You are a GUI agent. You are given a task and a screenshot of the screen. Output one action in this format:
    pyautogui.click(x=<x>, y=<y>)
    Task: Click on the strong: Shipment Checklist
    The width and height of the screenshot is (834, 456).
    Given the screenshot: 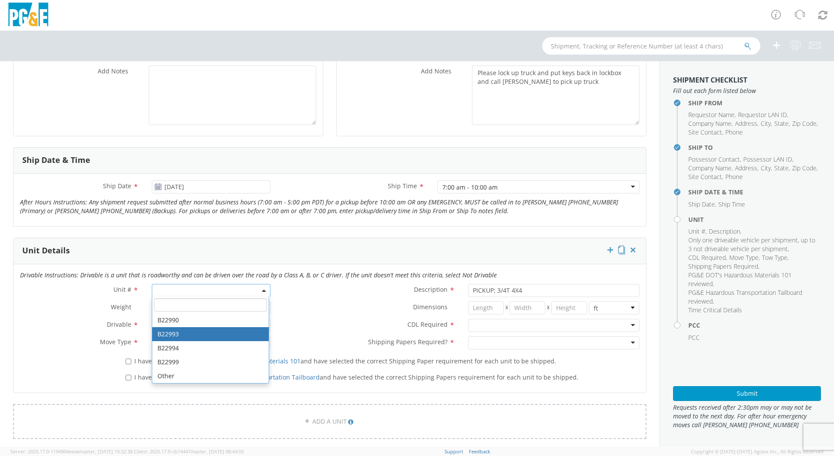 What is the action you would take?
    pyautogui.click(x=710, y=80)
    